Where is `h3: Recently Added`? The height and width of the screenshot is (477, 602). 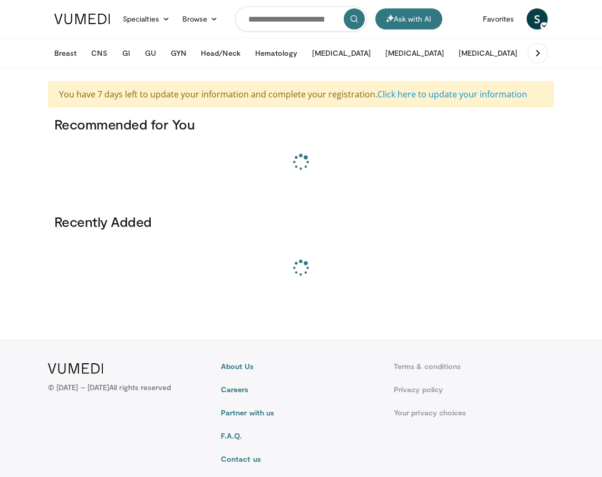 h3: Recently Added is located at coordinates (301, 222).